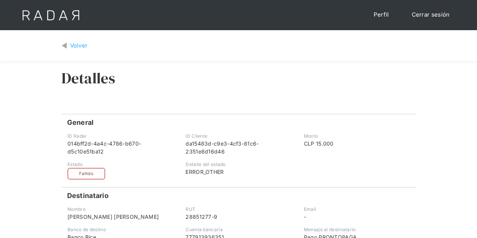 This screenshot has height=238, width=477. I want to click on div: Monto, so click(357, 136).